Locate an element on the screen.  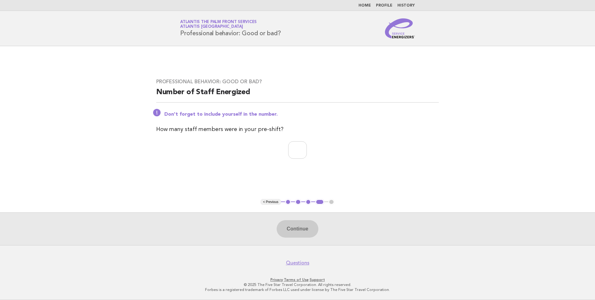
a: Privacy is located at coordinates (277, 279).